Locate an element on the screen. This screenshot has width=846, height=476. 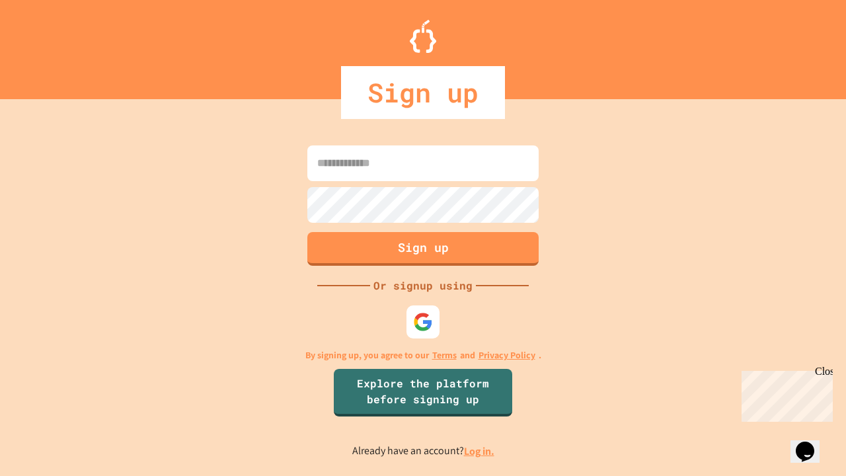
img: google-icon.svg is located at coordinates (423, 322).